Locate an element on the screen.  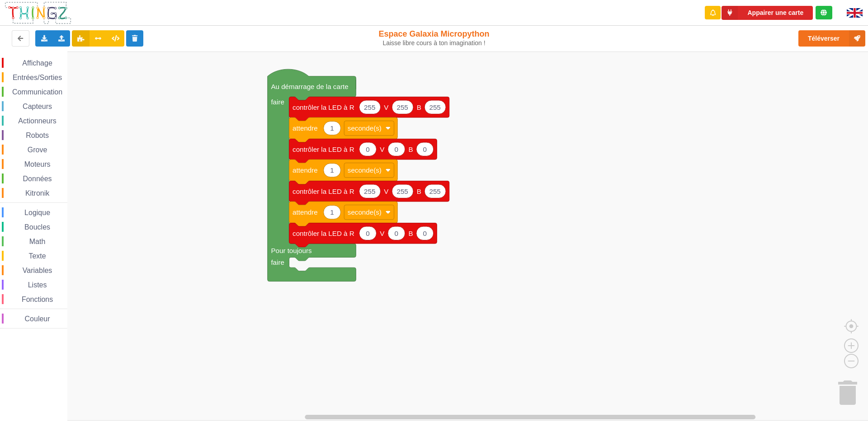
img: gb.png is located at coordinates (854, 12).